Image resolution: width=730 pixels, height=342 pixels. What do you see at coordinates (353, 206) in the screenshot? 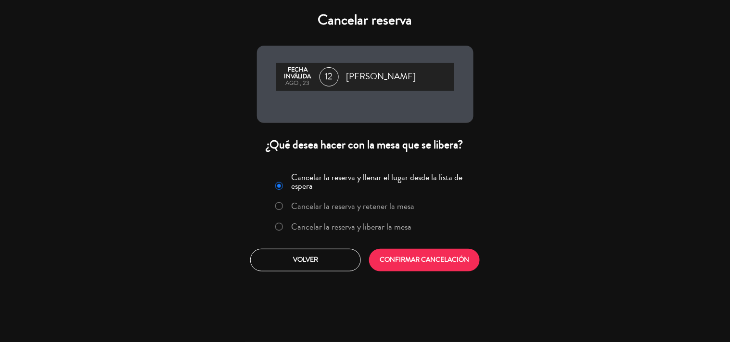
I see `label: Cancelar la reserva y retener la mesa` at bounding box center [353, 206].